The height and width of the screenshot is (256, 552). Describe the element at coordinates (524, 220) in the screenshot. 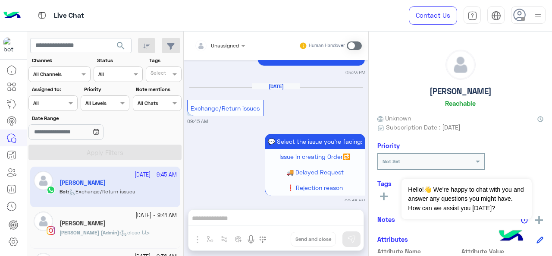

I see `img: notes` at that location.